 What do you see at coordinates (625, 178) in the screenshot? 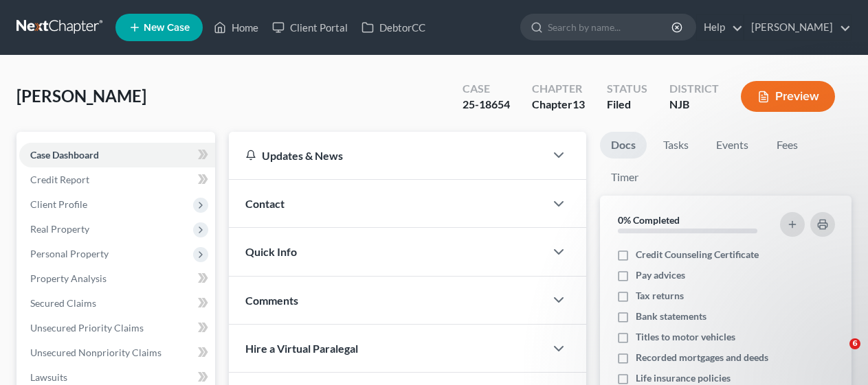
I see `a: Timer` at bounding box center [625, 178].